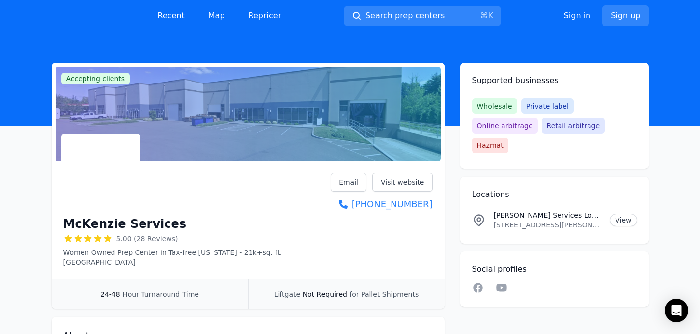 The image size is (700, 334). I want to click on button: Search prep centers⌘K, so click(422, 16).